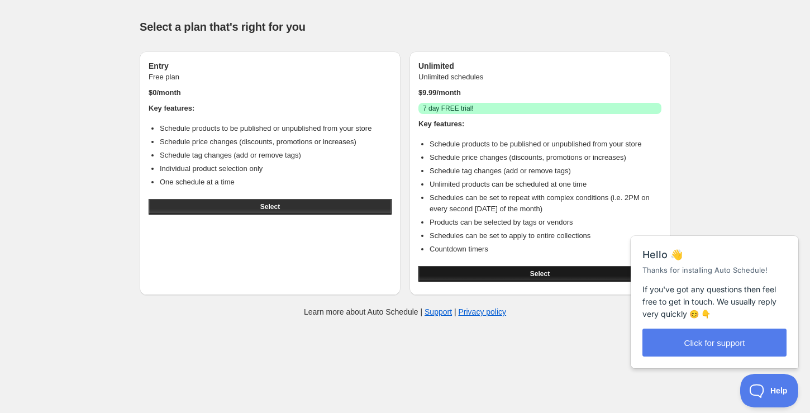 This screenshot has width=810, height=413. Describe the element at coordinates (276, 182) in the screenshot. I see `li: One schedule at a time` at that location.